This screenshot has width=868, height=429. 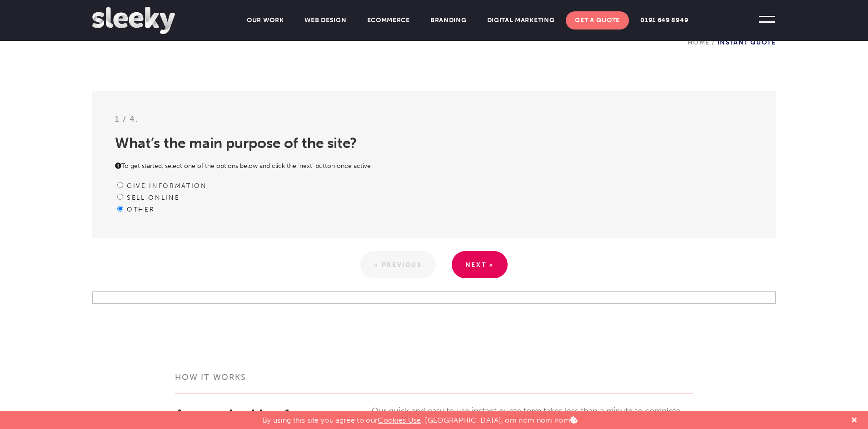 I want to click on h3: 1 / 4., so click(x=434, y=122).